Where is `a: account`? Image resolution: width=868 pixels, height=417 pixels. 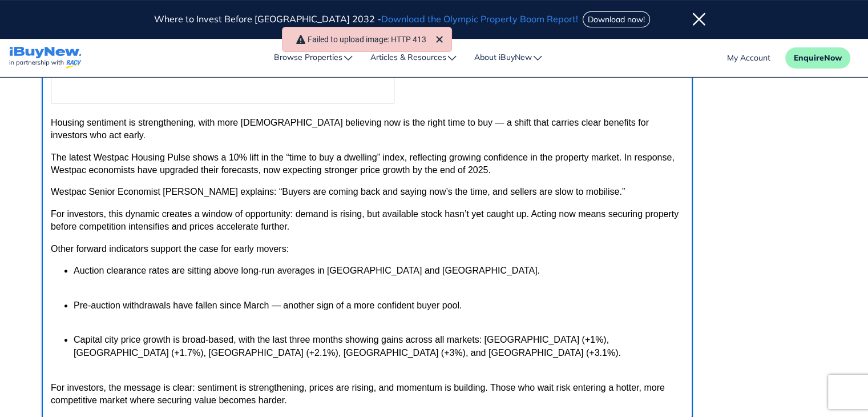 a: account is located at coordinates (749, 57).